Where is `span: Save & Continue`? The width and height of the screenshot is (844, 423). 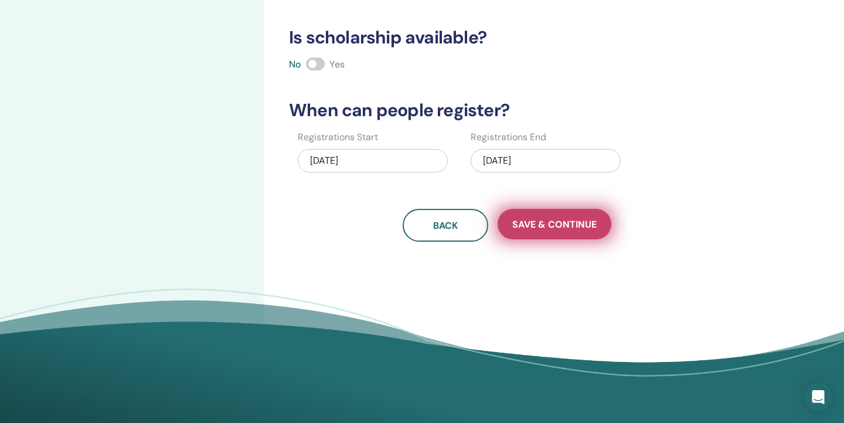
span: Save & Continue is located at coordinates (555, 224).